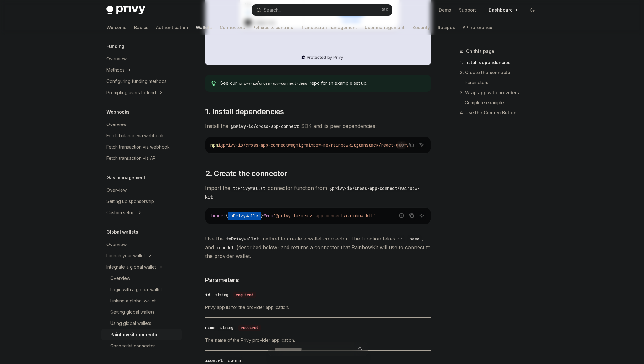  I want to click on code: @privy-io/cross-app-connect/rainbow-kit, so click(312, 193).